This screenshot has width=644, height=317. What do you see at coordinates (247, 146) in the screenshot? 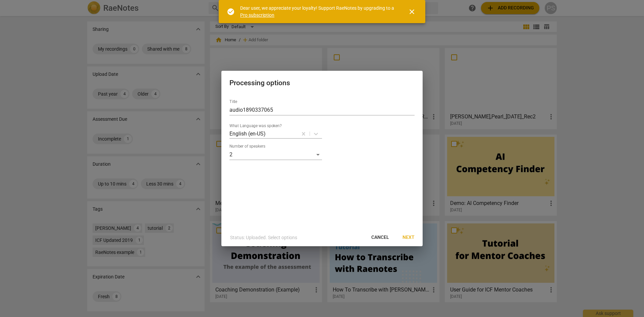
I see `label: Number of speakers` at bounding box center [247, 146].